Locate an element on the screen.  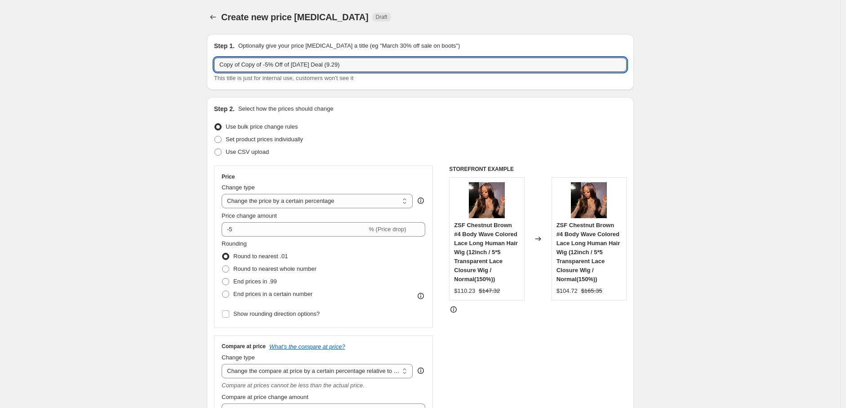
span: Show rounding direction options? is located at coordinates (276, 313).